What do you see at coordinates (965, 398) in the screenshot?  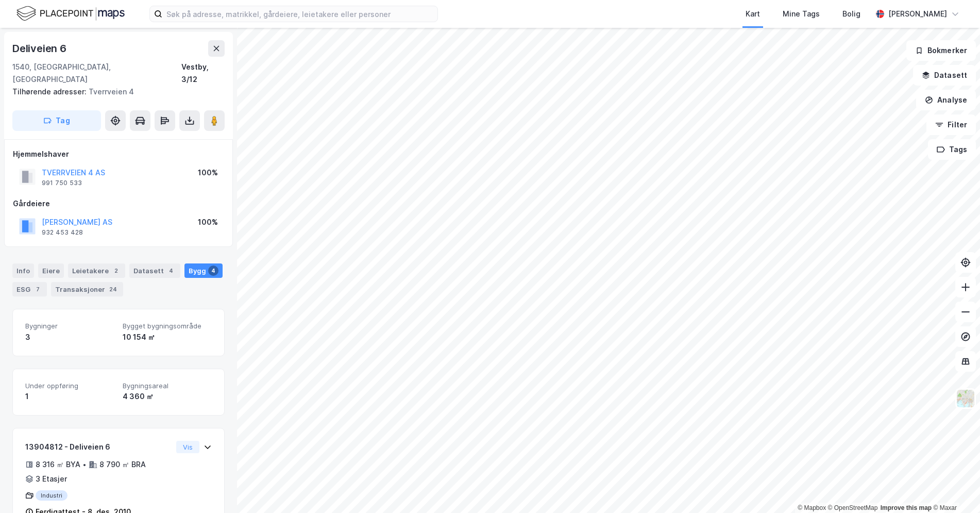 I see `img: Z` at bounding box center [965, 398].